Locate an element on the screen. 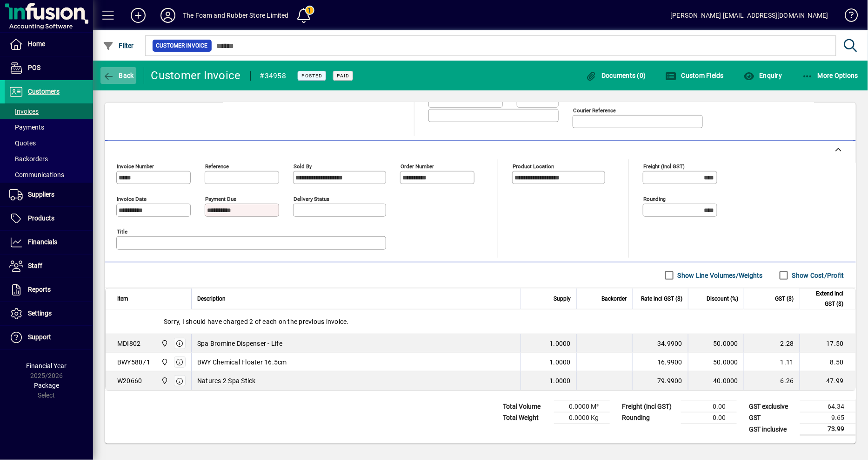 This screenshot has width=868, height=460. span: Rate incl GST ($) is located at coordinates (662, 298).